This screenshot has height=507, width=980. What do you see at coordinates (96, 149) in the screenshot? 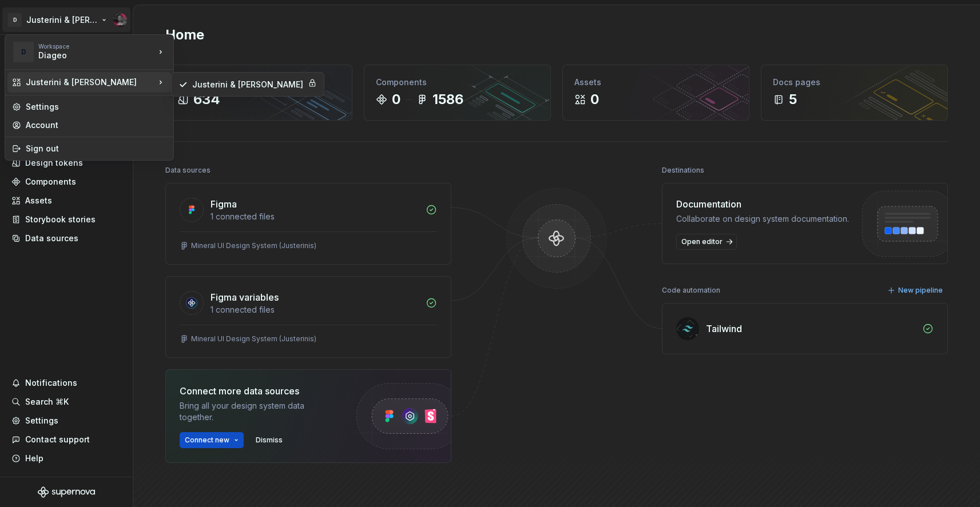
I see `div: Sign out` at bounding box center [96, 149].